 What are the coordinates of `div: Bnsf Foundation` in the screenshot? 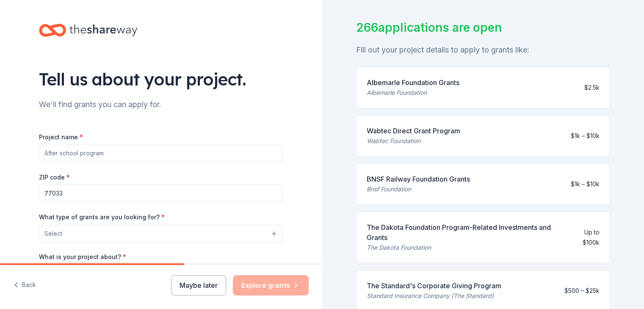 It's located at (418, 189).